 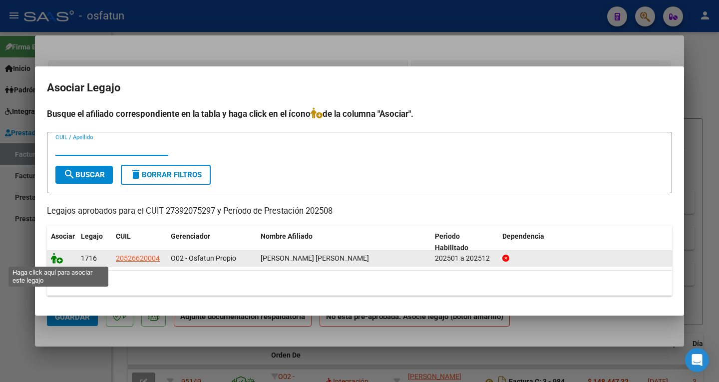 I want to click on datatable-header-cell: Dependencia, so click(x=585, y=242).